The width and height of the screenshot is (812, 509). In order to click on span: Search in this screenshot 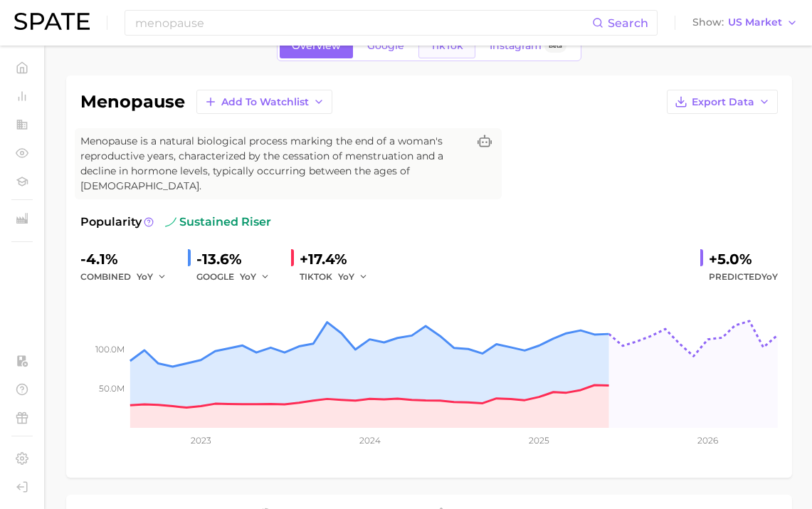, I will do `click(628, 23)`.